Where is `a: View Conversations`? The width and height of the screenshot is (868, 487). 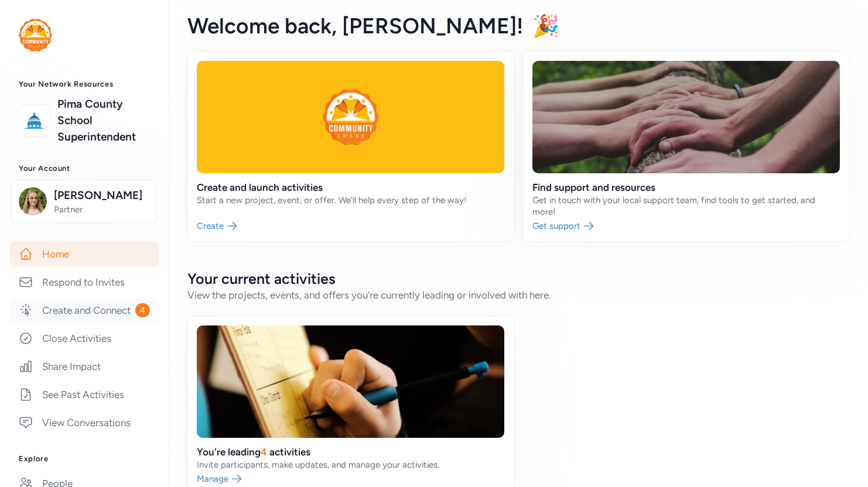 a: View Conversations is located at coordinates (85, 423).